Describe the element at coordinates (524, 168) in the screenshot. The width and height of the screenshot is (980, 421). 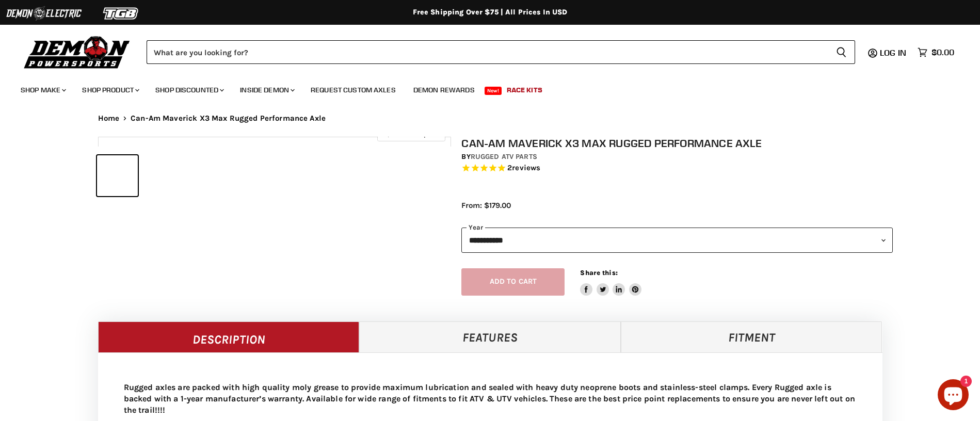
I see `span: 2 reviews` at that location.